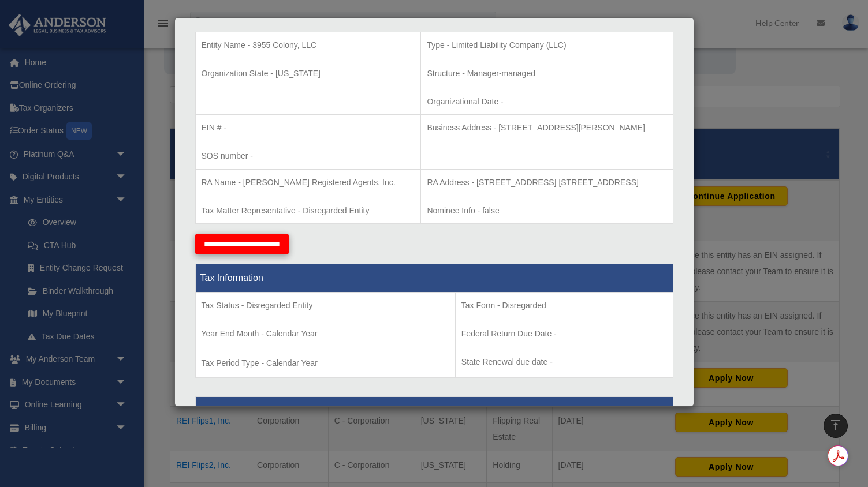  I want to click on th: Tax Information, so click(434, 278).